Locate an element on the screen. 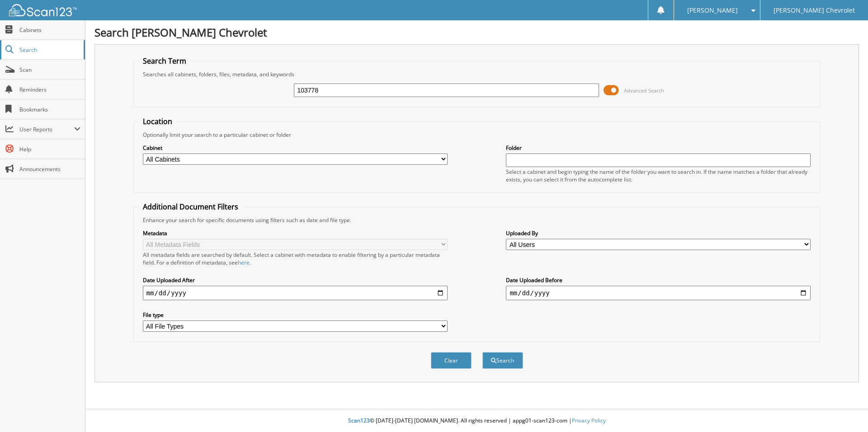  legend: Location is located at coordinates (157, 122).